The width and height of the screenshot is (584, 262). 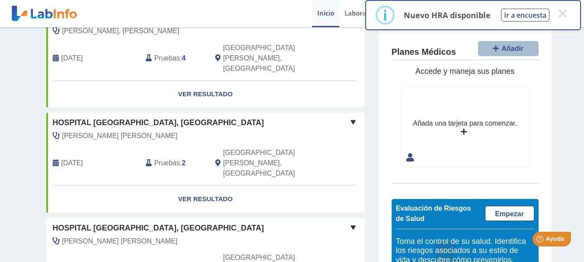 I want to click on button: Añadir, so click(x=509, y=48).